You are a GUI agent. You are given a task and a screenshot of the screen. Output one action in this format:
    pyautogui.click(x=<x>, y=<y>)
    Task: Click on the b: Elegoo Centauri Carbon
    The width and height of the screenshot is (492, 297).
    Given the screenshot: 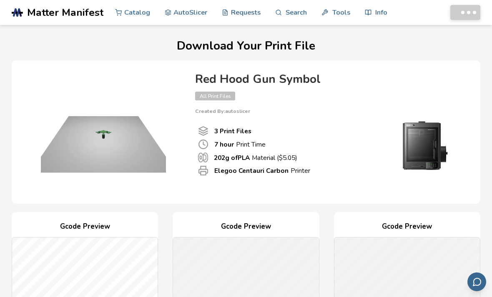 What is the action you would take?
    pyautogui.click(x=252, y=171)
    